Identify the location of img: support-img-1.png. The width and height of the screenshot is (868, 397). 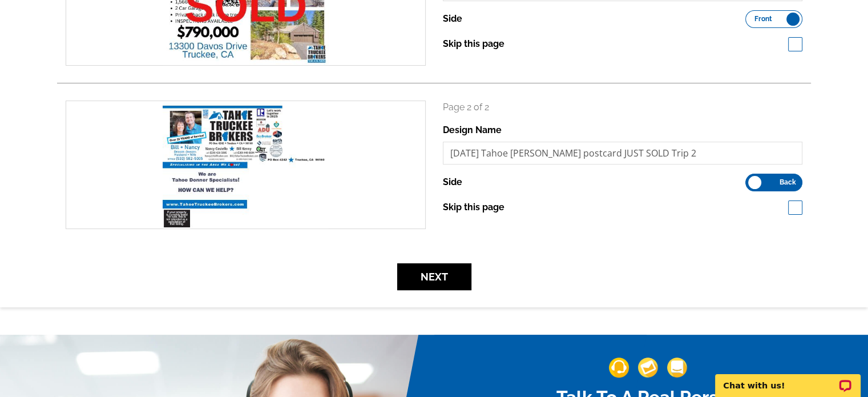
(619, 367).